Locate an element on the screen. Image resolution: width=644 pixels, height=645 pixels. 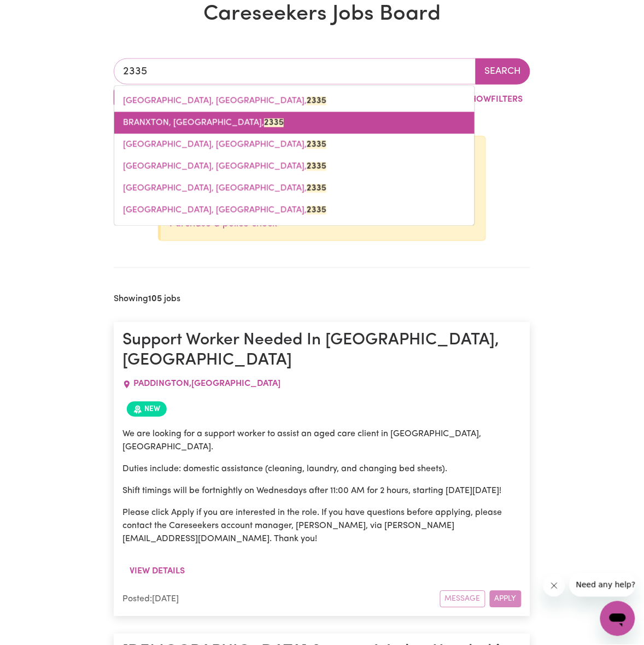
a: Purchase a police check is located at coordinates (223, 224).